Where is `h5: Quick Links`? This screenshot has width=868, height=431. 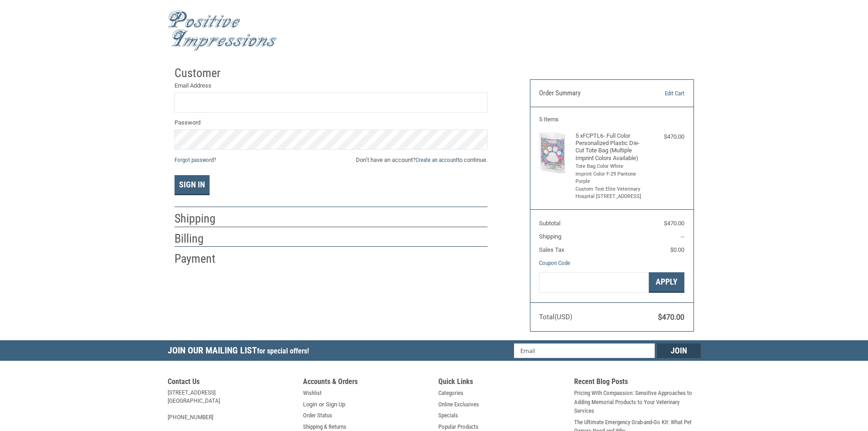
h5: Quick Links is located at coordinates (502, 383).